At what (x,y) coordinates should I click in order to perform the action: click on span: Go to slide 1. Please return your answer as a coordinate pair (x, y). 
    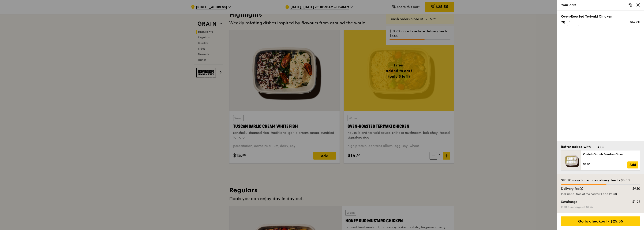
    Looking at the image, I should click on (598, 147).